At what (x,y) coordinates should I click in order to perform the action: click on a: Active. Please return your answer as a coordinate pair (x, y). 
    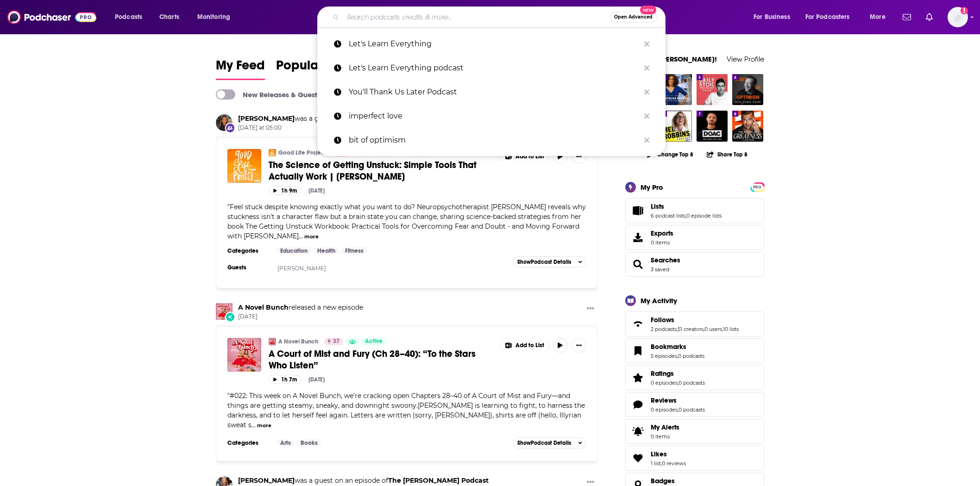
    Looking at the image, I should click on (374, 341).